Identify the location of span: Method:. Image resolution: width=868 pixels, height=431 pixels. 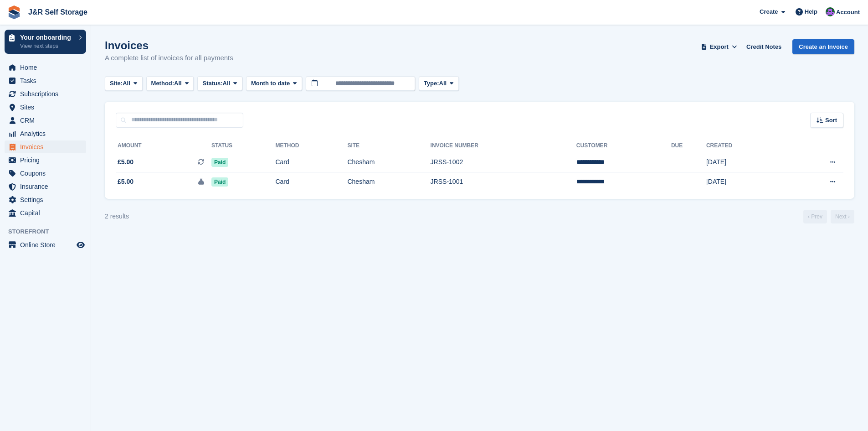
(163, 84).